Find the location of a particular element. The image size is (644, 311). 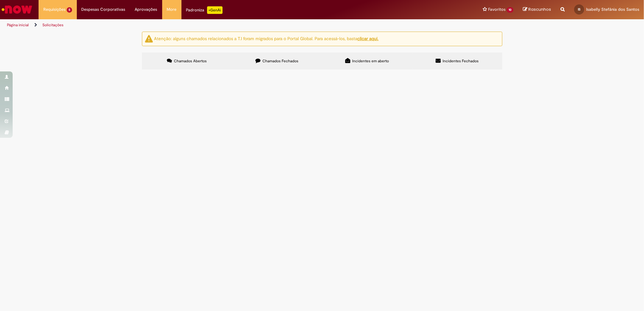

a: Solicitações is located at coordinates (53, 25).